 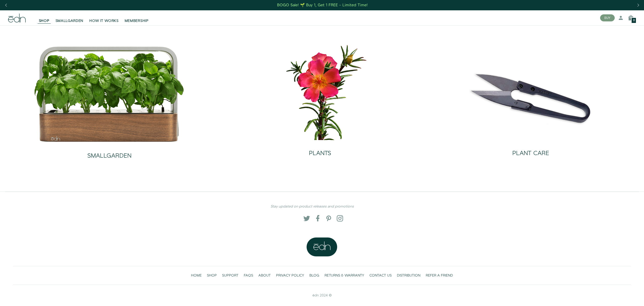 What do you see at coordinates (409, 275) in the screenshot?
I see `a: DISTRIBUTION` at bounding box center [409, 275].